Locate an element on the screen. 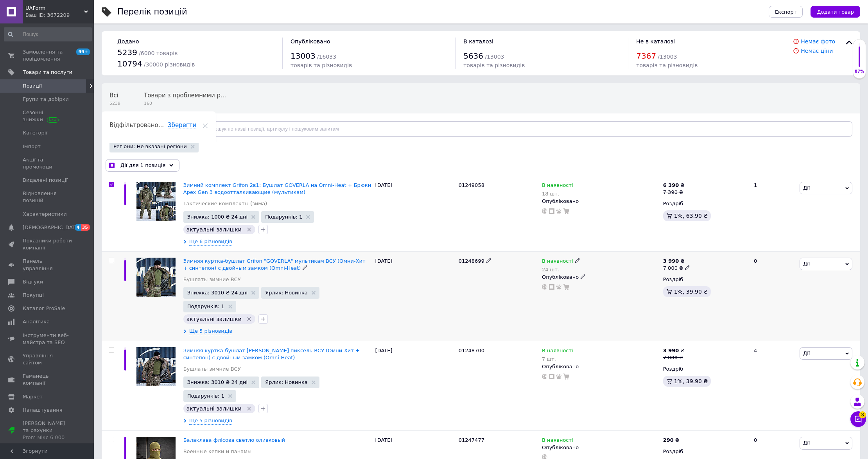 The width and height of the screenshot is (868, 459). span: Подарунків: 1 is located at coordinates (206, 396).